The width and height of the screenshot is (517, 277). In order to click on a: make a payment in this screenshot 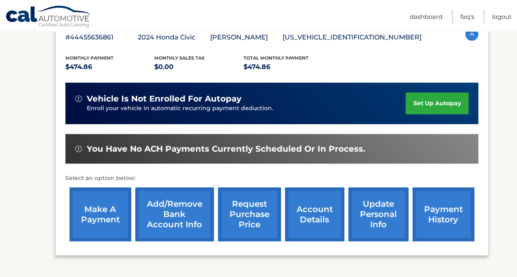, I will do `click(100, 214)`.